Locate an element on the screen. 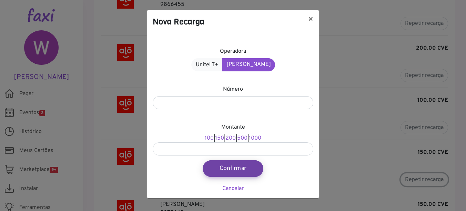 The image size is (466, 211). label: Número is located at coordinates (233, 89).